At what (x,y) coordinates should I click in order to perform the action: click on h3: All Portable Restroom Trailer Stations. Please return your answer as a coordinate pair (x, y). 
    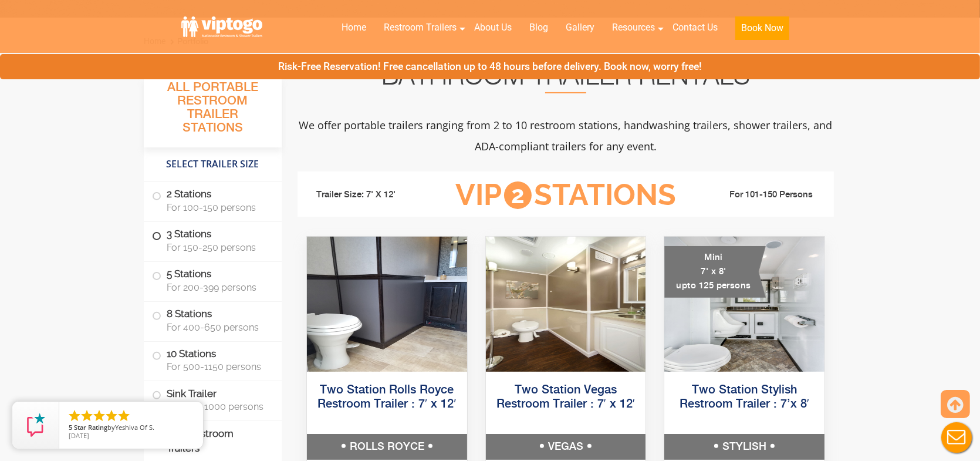
    Looking at the image, I should click on (213, 112).